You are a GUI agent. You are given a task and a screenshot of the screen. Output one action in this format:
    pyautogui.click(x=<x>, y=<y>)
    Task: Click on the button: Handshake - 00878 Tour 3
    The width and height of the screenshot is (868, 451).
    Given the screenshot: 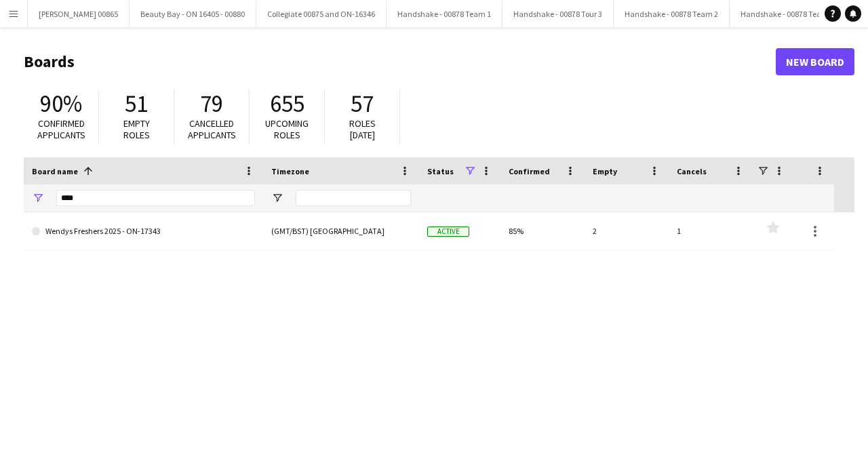 What is the action you would take?
    pyautogui.click(x=558, y=13)
    